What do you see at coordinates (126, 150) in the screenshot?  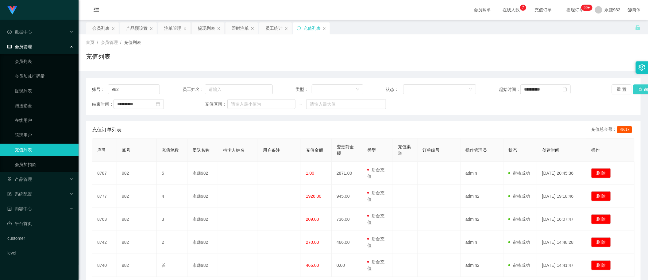 I see `span: 账号` at bounding box center [126, 150].